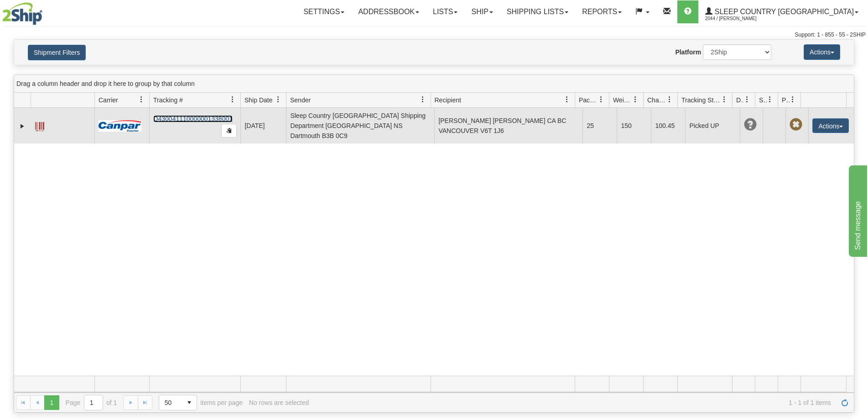 The height and width of the screenshot is (420, 868). What do you see at coordinates (434, 84) in the screenshot?
I see `div: grid grouping header` at bounding box center [434, 84].